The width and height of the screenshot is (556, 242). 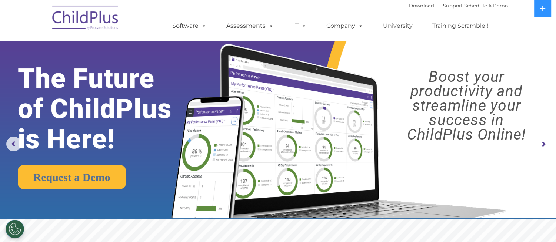 What do you see at coordinates (345, 26) in the screenshot?
I see `a: Company` at bounding box center [345, 26].